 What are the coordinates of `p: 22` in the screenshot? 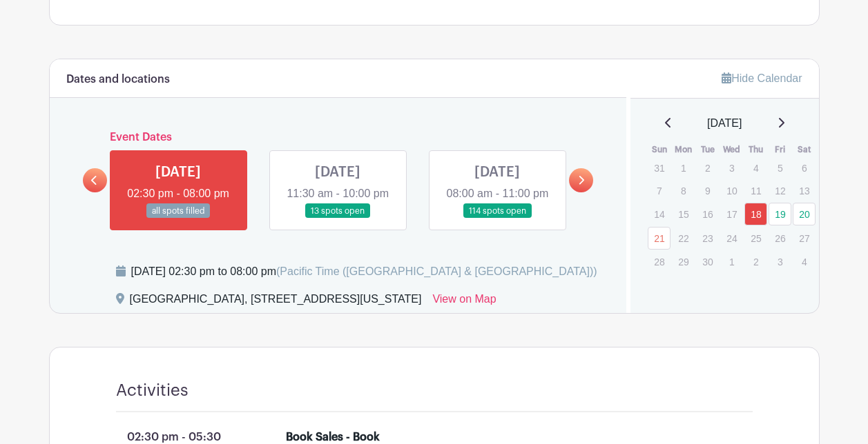 It's located at (682, 238).